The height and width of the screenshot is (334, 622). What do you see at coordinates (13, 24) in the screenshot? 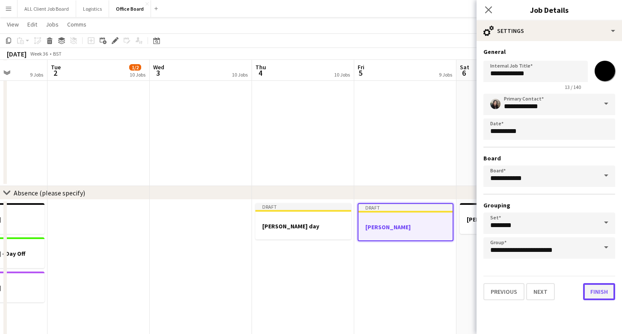
I see `a: View` at bounding box center [13, 24].